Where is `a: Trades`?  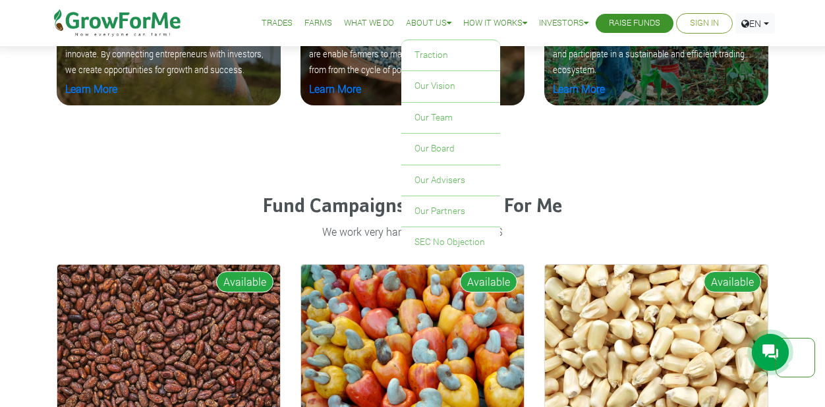
a: Trades is located at coordinates (277, 23).